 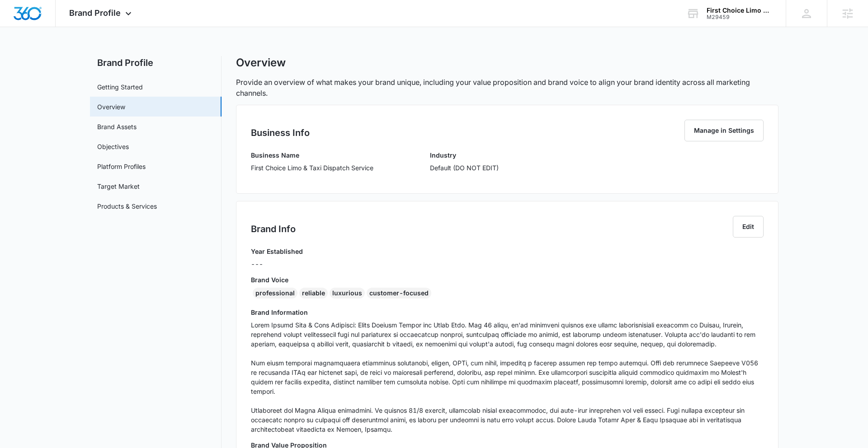 What do you see at coordinates (127, 206) in the screenshot?
I see `a: Products & Services` at bounding box center [127, 206].